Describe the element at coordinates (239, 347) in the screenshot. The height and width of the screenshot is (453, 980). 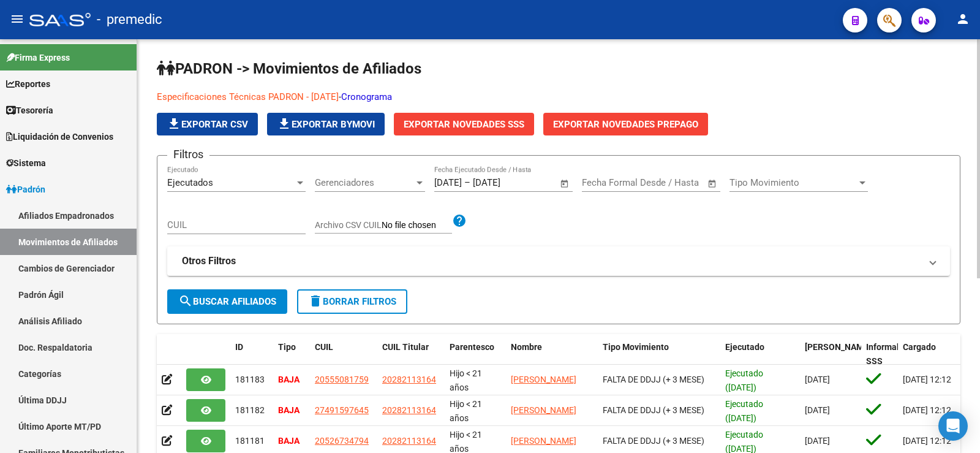
I see `span: ID` at that location.